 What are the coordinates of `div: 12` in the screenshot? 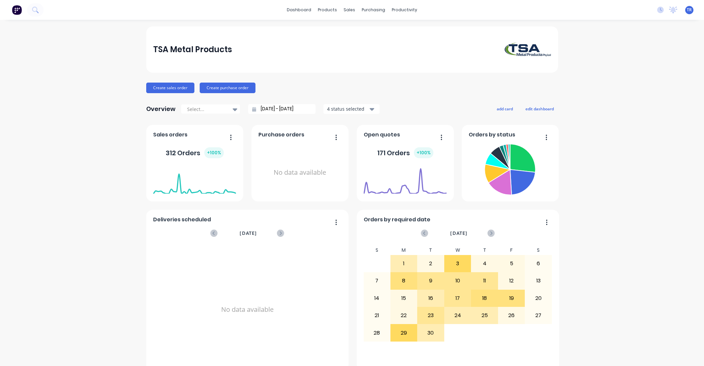 It's located at (512, 281).